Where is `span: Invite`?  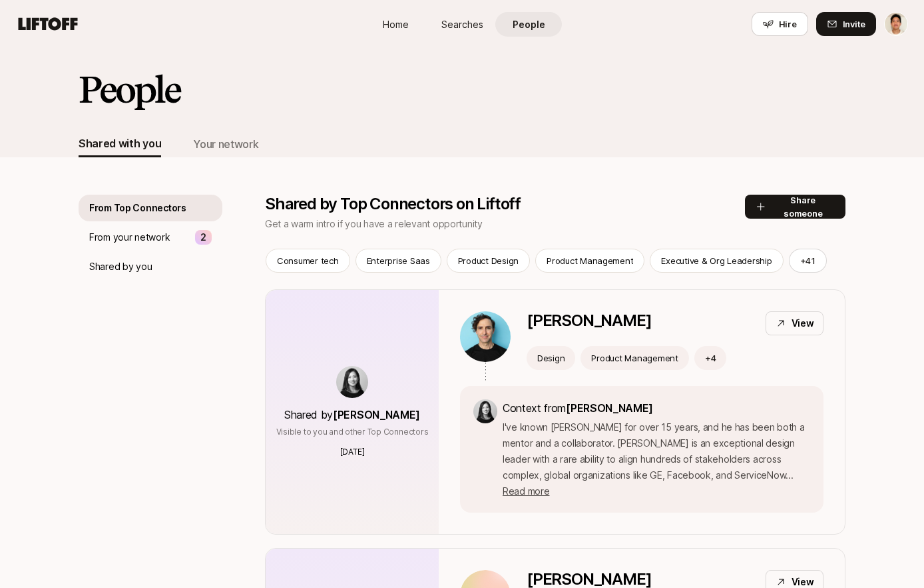
span: Invite is located at coordinates (855, 24).